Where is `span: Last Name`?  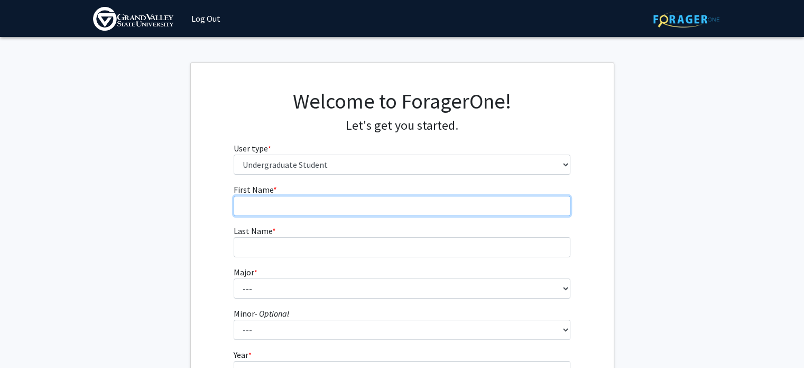
span: Last Name is located at coordinates (253, 231).